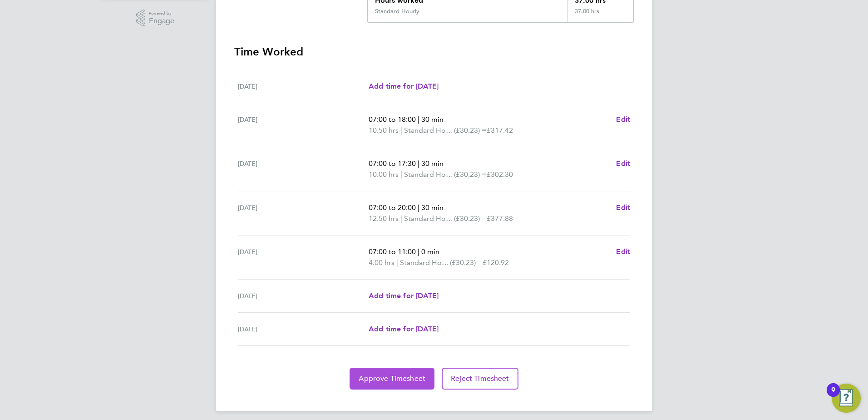 The image size is (868, 420). I want to click on span: 07:00 to 20:00, so click(392, 207).